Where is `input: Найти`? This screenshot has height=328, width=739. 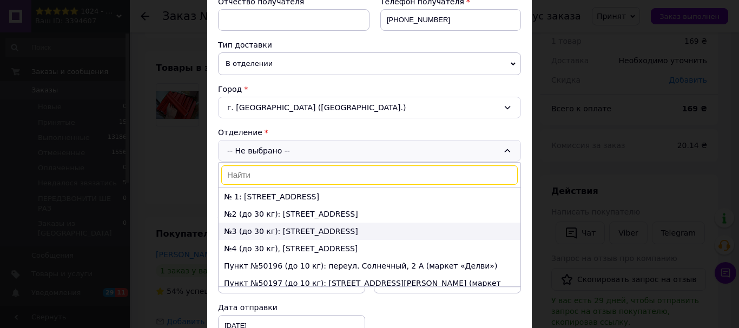 input: Найти is located at coordinates (369, 175).